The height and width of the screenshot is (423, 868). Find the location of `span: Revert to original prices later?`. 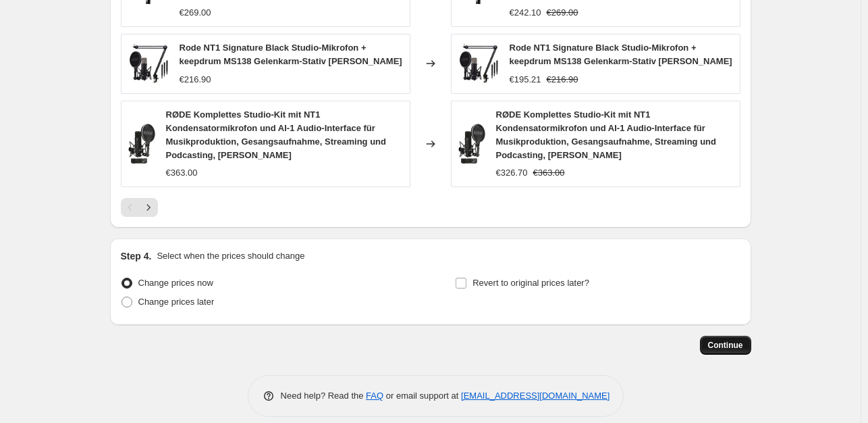

span: Revert to original prices later? is located at coordinates (530, 282).